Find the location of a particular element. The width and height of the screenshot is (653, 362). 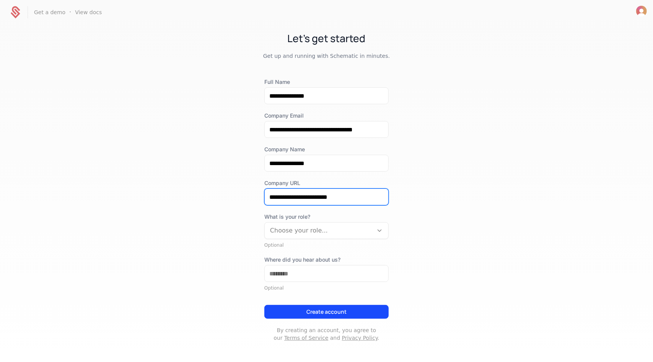

a: View docs is located at coordinates (88, 12).